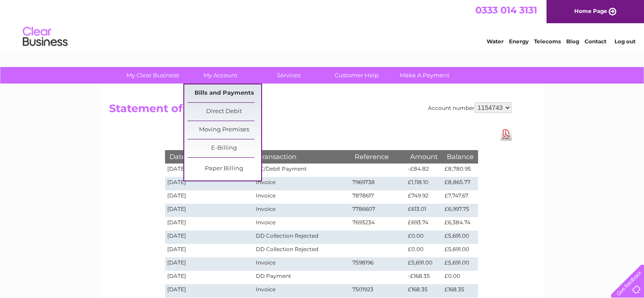 The height and width of the screenshot is (298, 644). Describe the element at coordinates (424, 156) in the screenshot. I see `th: Amount` at that location.